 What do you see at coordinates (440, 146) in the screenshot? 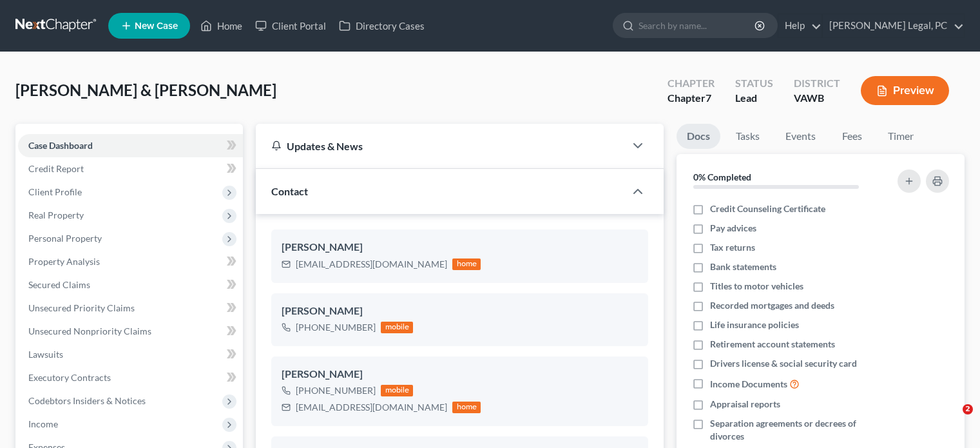
I see `div: Updates & News` at bounding box center [440, 146].